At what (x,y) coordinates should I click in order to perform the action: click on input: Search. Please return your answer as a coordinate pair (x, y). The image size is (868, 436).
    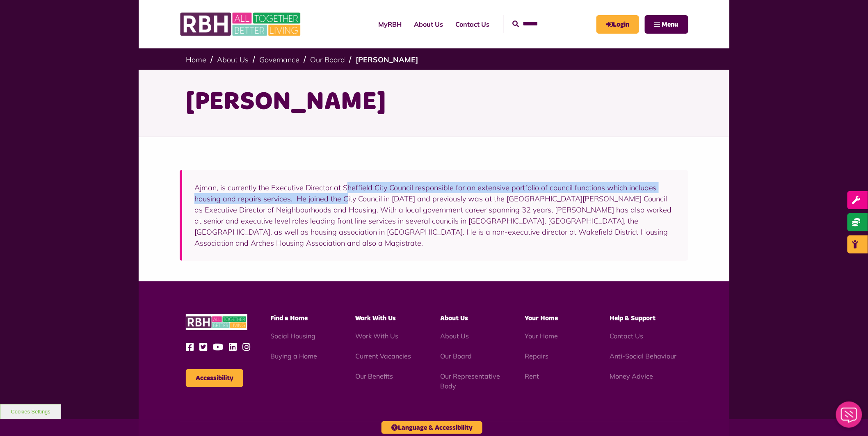
    Looking at the image, I should click on (550, 24).